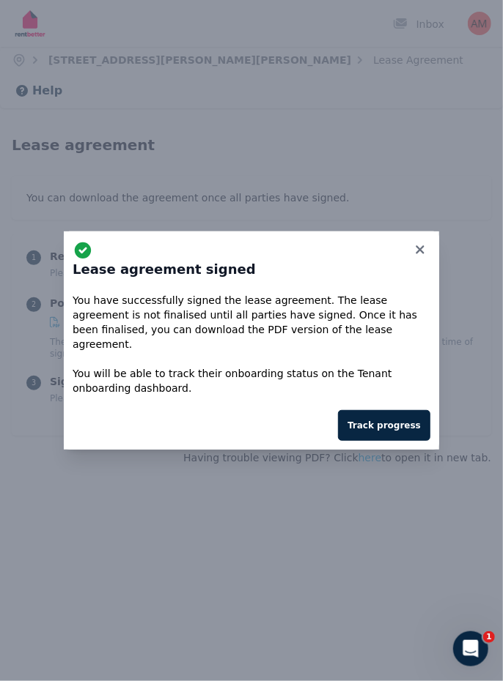 The image size is (503, 681). Describe the element at coordinates (251, 344) in the screenshot. I see `div: You have successfully signed the lease agreement. The lease agreement is . Once it has been final...` at that location.